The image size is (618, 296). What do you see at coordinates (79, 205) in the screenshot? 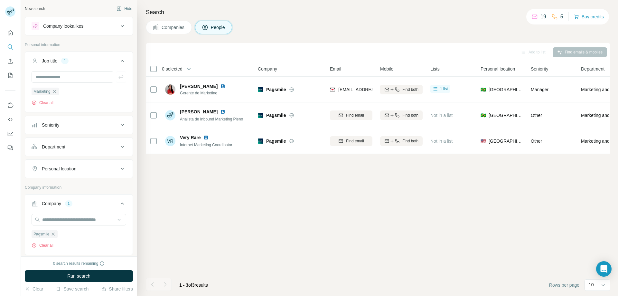
I see `button: Company1` at bounding box center [79, 205].